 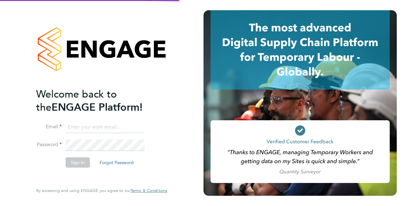 What do you see at coordinates (99, 101) in the screenshot?
I see `h2: ENGAGE Platform!` at bounding box center [99, 101].